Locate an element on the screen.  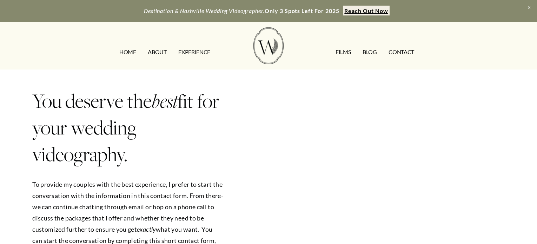
strong: Reach Out Now is located at coordinates (366, 11).